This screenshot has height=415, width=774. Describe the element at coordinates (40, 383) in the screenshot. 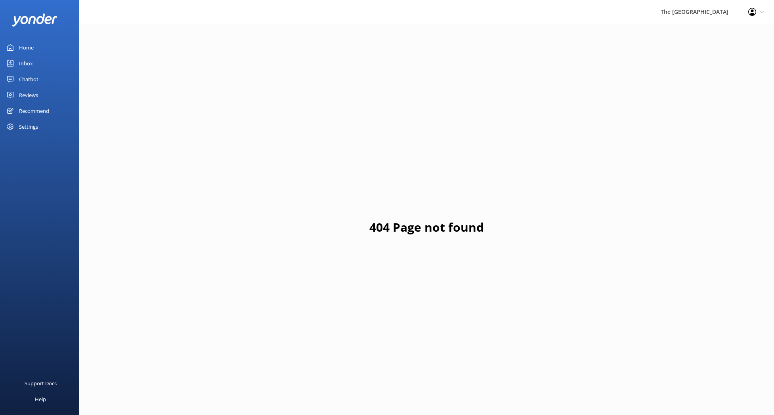

I see `div: Support Docs` at that location.